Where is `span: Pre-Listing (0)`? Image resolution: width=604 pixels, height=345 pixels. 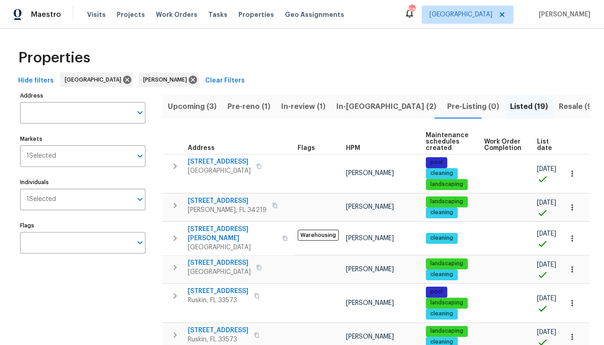
span: Pre-Listing (0) is located at coordinates (473, 107).